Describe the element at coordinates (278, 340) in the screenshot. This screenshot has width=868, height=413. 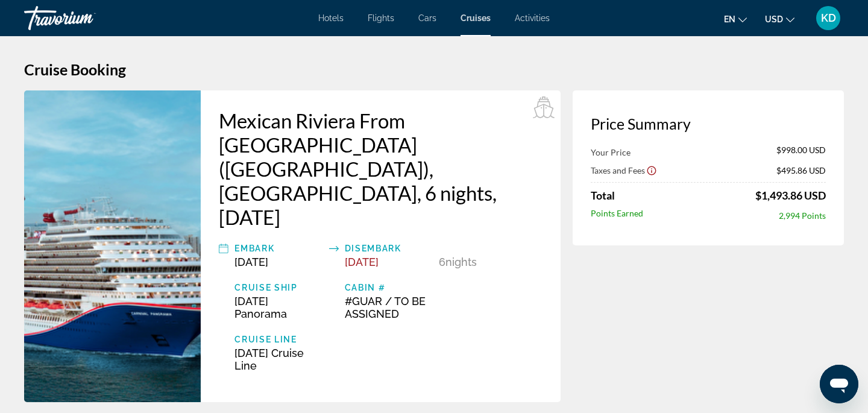
I see `div: Cruise Line` at that location.